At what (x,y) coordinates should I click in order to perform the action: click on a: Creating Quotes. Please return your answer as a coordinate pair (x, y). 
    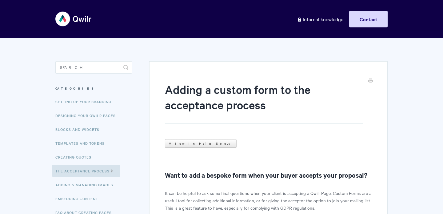
    Looking at the image, I should click on (76, 157).